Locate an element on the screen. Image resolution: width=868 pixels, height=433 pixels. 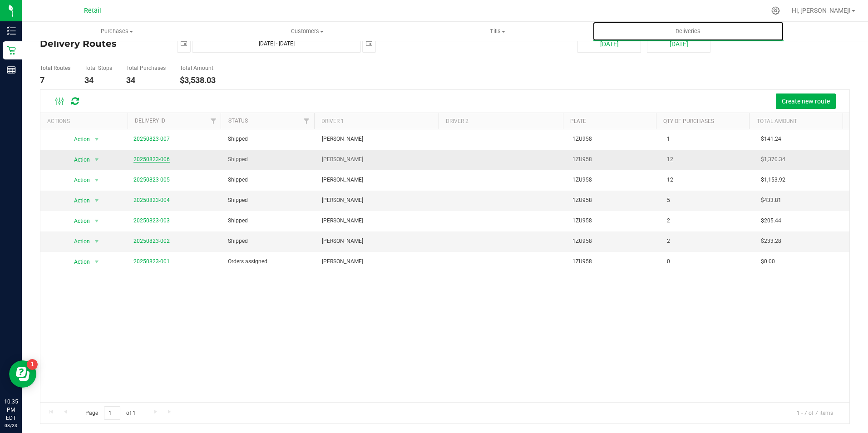
input: 1 is located at coordinates (112, 413).